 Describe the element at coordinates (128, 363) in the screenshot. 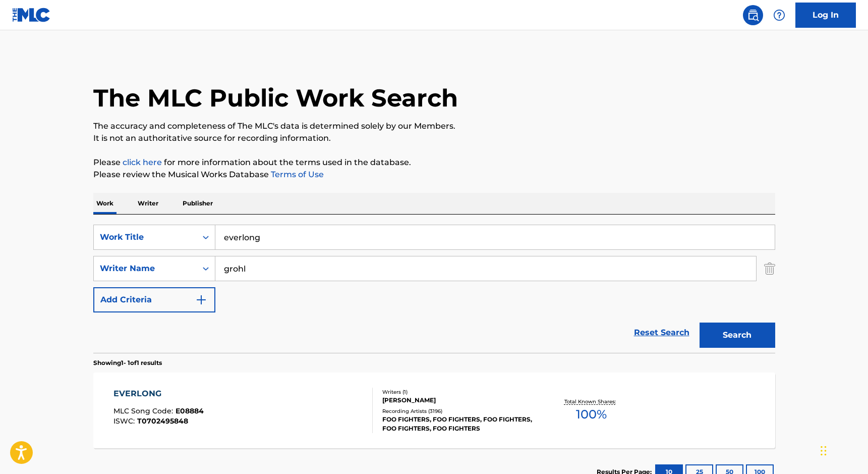

I see `p: Showing 1 - 1 of 1 results` at that location.